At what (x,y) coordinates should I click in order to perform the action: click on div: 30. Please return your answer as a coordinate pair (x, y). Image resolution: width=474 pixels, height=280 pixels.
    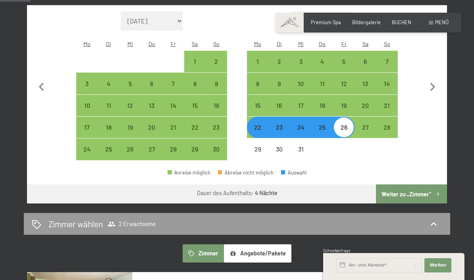
    Looking at the image, I should click on (279, 156).